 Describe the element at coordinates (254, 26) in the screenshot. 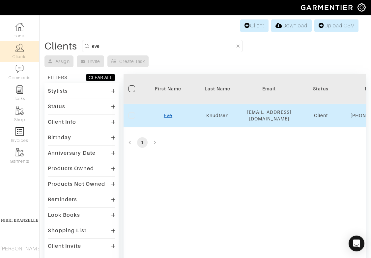

I see `a: Client` at that location.